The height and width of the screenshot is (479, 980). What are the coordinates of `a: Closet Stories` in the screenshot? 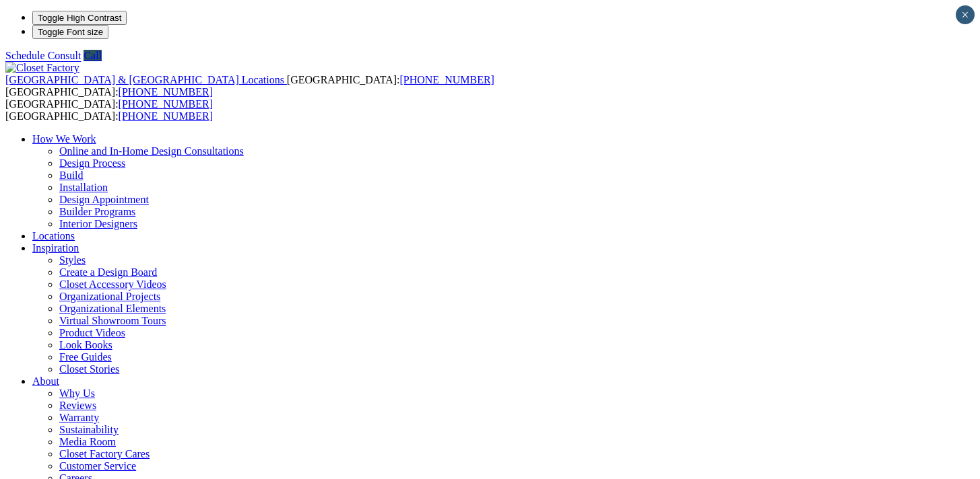 It's located at (89, 368).